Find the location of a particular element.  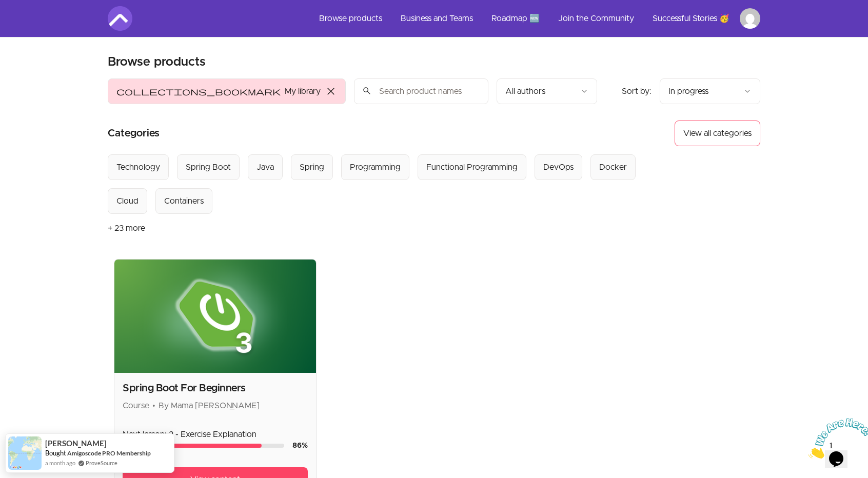

span: search is located at coordinates (367, 91).